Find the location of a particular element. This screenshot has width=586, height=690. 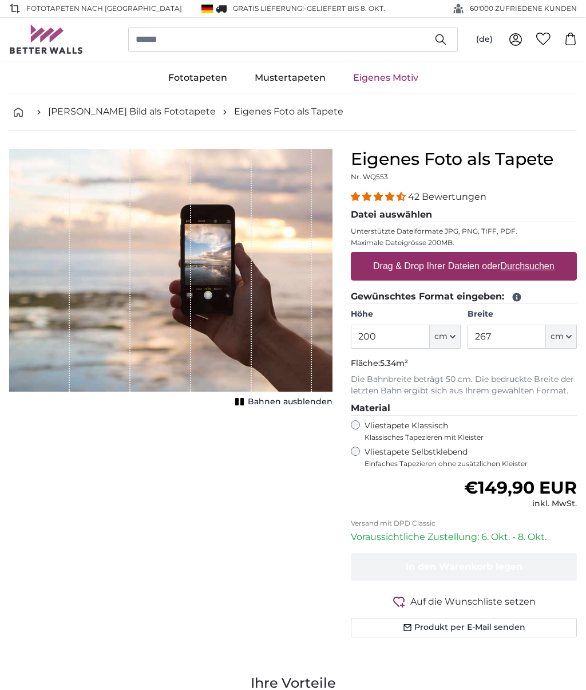

p: Maximale Dateigrösse 200MB. is located at coordinates (464, 243).